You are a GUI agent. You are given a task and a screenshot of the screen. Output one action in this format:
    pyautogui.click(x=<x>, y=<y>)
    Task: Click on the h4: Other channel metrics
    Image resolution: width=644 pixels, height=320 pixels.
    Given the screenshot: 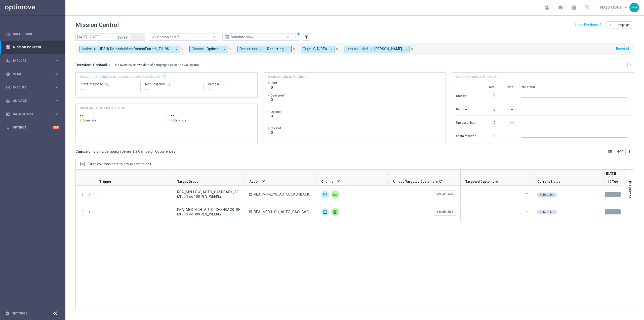 What is the action you would take?
    pyautogui.click(x=476, y=77)
    